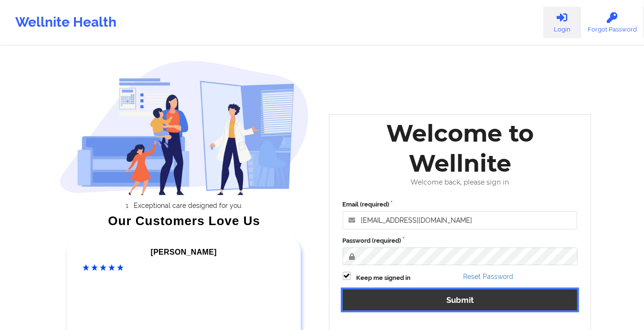 This screenshot has width=644, height=330. I want to click on label: Password (required), so click(460, 241).